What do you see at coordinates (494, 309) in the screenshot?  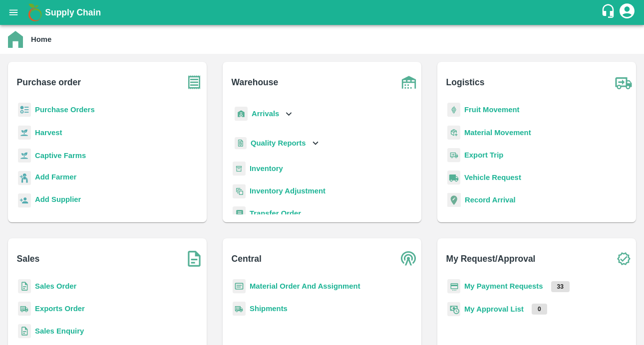 I see `b: My Approval List` at bounding box center [494, 309].